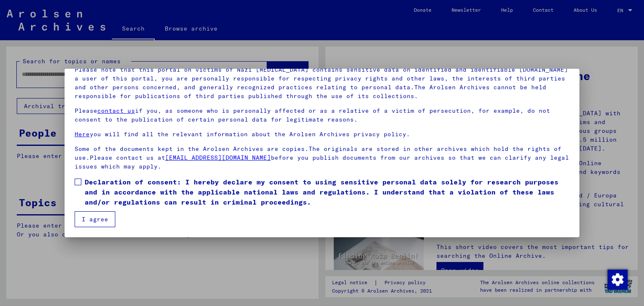 The width and height of the screenshot is (644, 306). I want to click on span: Declaration of consent: I hereby declare my consent to using sensitive personal data solely for r..., so click(327, 192).